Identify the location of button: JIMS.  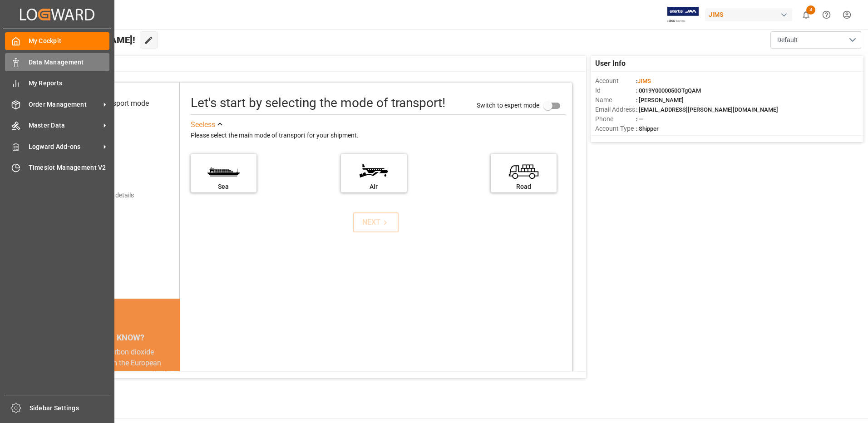
(751, 15).